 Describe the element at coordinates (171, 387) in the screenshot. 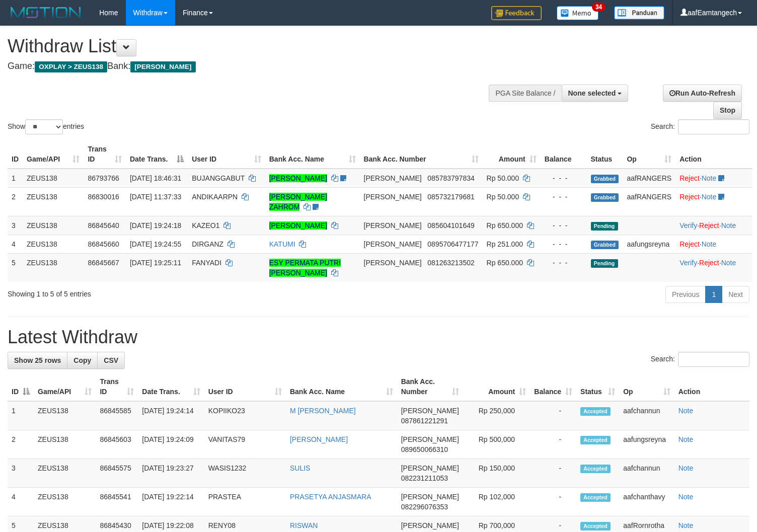

I see `th: Date Trans.: activate to sort column ascending` at that location.